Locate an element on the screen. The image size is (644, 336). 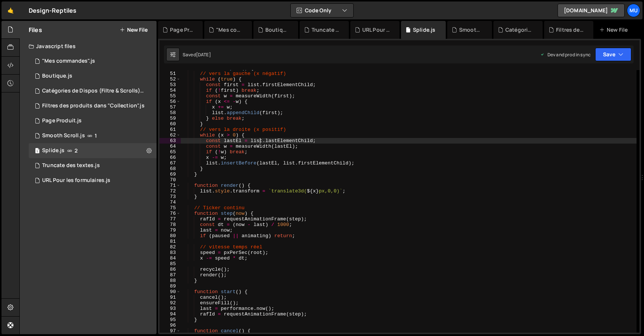
div: 57 is located at coordinates (170, 107).